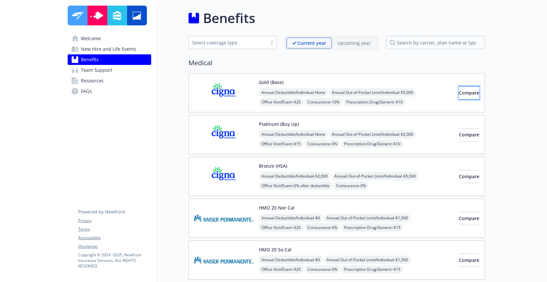 This screenshot has width=547, height=282. I want to click on span: Office Visit/Exam - 0% after deductible, so click(295, 186).